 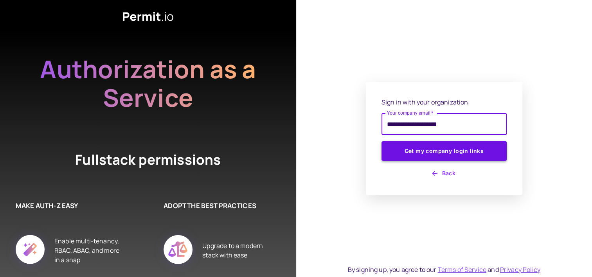 I want to click on label: Your company email, so click(x=410, y=113).